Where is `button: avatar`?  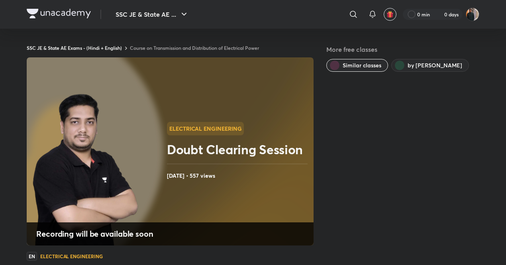
button: avatar is located at coordinates (390, 14).